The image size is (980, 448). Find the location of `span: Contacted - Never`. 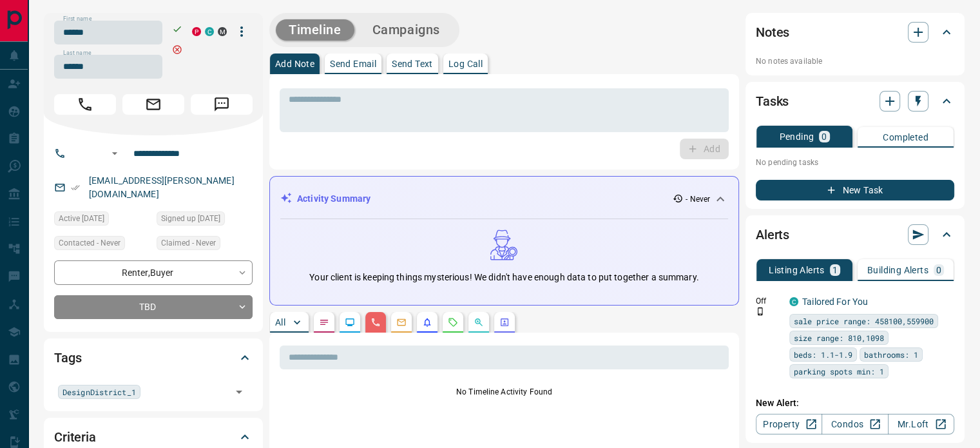

span: Contacted - Never is located at coordinates (90, 243).